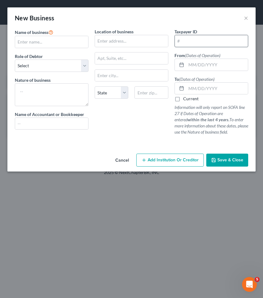 The height and width of the screenshot is (298, 263). Describe the element at coordinates (230, 160) in the screenshot. I see `span: Save & Close` at that location.